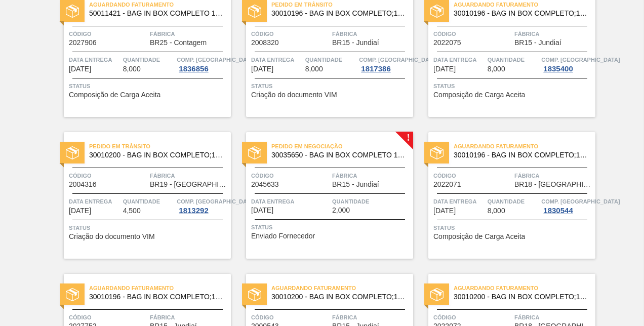 This screenshot has height=326, width=644. Describe the element at coordinates (189, 184) in the screenshot. I see `span: BR19 - Nova Rio` at that location.